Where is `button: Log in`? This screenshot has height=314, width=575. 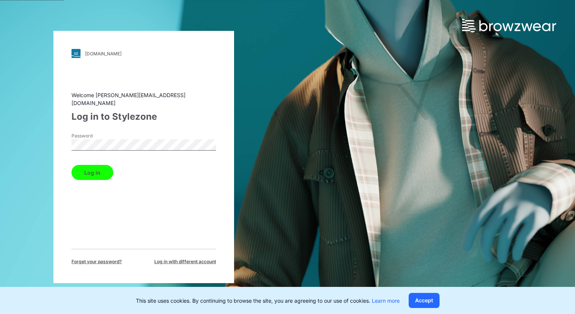 button: Log in is located at coordinates (92, 172).